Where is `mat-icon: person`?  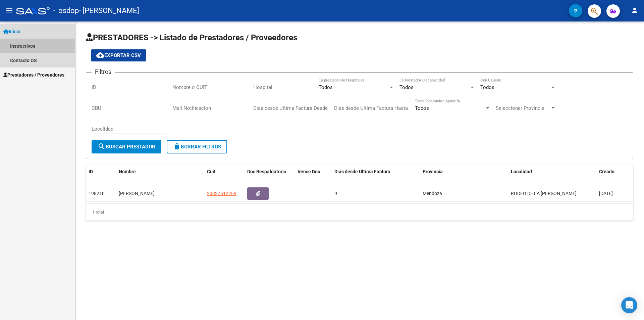
mat-icon: person is located at coordinates (635, 10).